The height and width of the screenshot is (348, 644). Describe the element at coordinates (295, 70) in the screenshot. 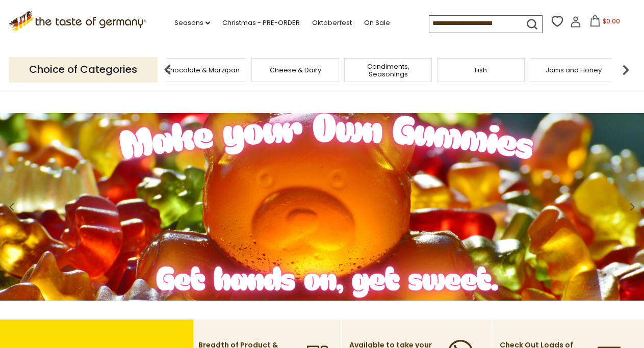

I see `span: Cheese & Dairy` at that location.